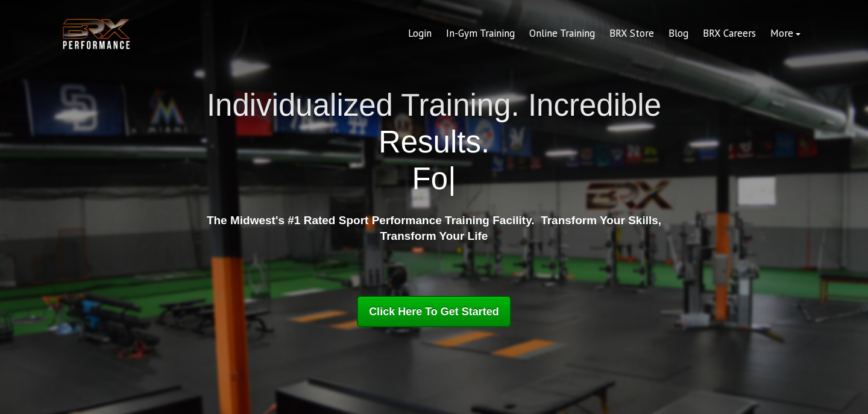 Image resolution: width=868 pixels, height=414 pixels. Describe the element at coordinates (632, 34) in the screenshot. I see `a: BRX Store` at that location.